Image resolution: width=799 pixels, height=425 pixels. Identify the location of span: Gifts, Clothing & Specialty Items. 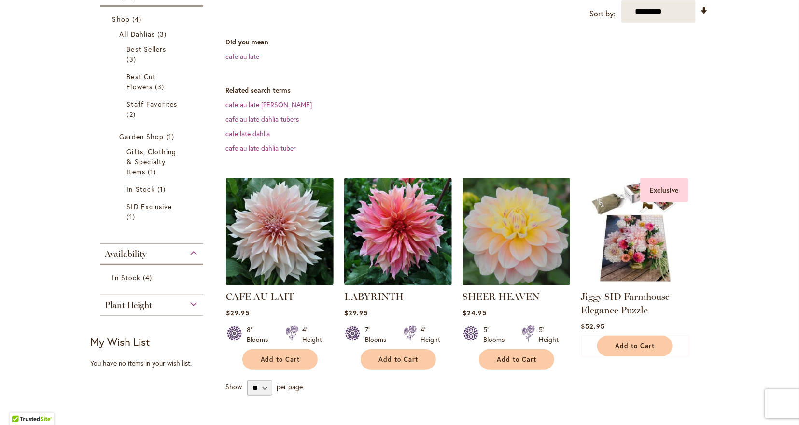
(152, 161).